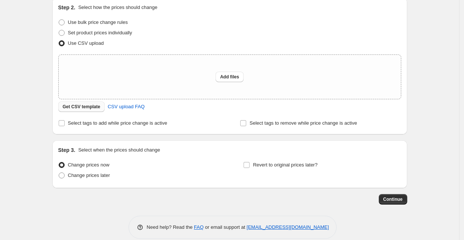 The width and height of the screenshot is (464, 240). What do you see at coordinates (126, 107) in the screenshot?
I see `a: CSV upload FAQ` at bounding box center [126, 107].